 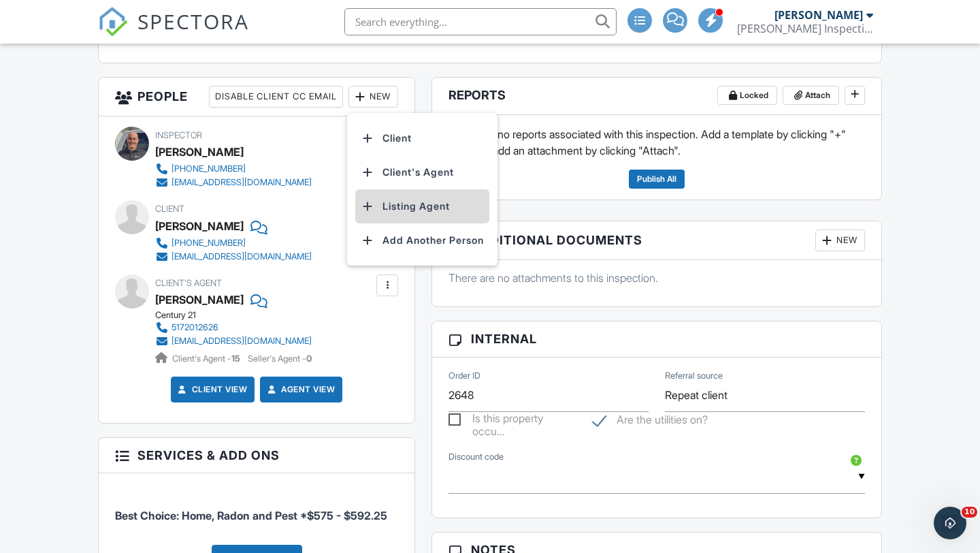 What do you see at coordinates (464, 376) in the screenshot?
I see `label: Order ID` at bounding box center [464, 376].